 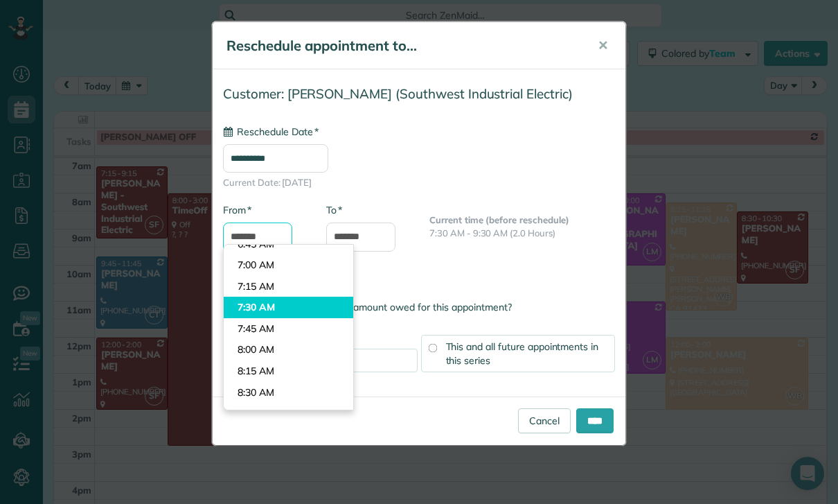 What do you see at coordinates (499, 220) in the screenshot?
I see `b: Current time (before reschedule)` at bounding box center [499, 220].